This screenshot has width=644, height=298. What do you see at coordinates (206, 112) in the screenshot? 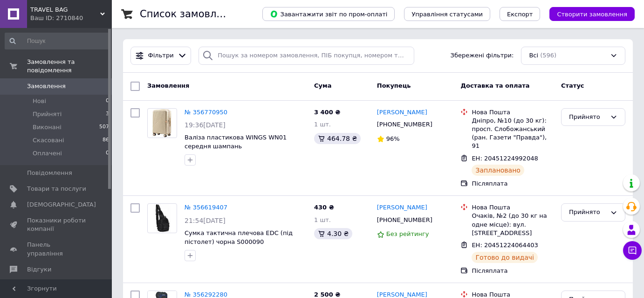
I see `a: № 356770950` at bounding box center [206, 112].